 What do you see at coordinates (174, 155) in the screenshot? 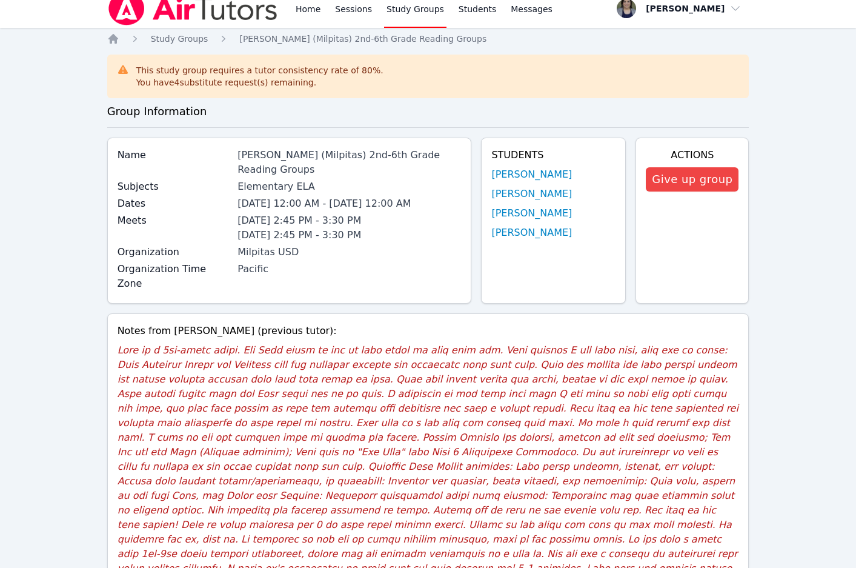
I see `label: Name` at bounding box center [174, 155].